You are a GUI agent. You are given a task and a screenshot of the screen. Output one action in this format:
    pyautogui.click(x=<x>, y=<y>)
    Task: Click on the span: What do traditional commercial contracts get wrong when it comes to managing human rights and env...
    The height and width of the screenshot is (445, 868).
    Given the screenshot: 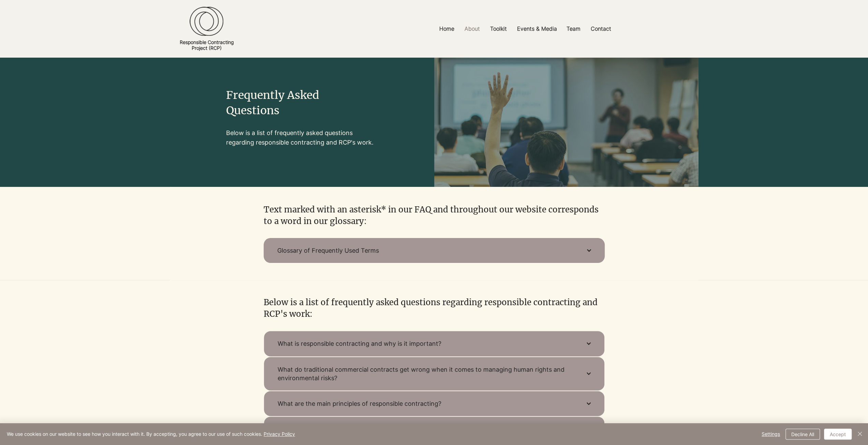 What is the action you would take?
    pyautogui.click(x=425, y=374)
    